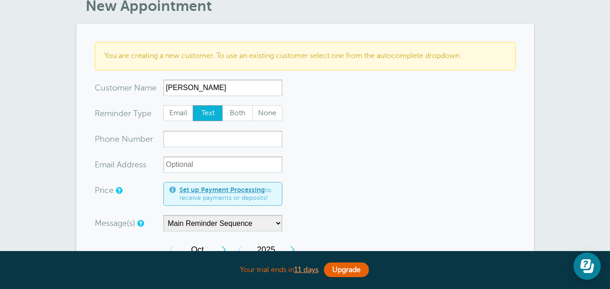 The width and height of the screenshot is (610, 289). Describe the element at coordinates (140, 223) in the screenshot. I see `a: Simple templates and custom messages will use the reminder schedule set under Settings > Reminder...` at that location.